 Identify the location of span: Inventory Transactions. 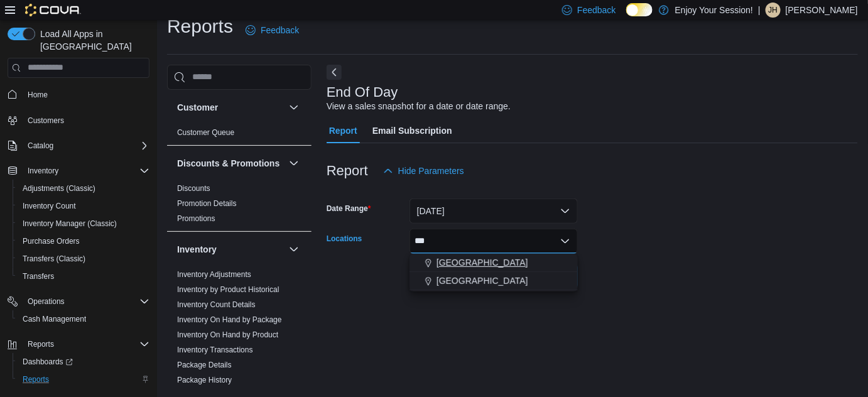
(215, 350).